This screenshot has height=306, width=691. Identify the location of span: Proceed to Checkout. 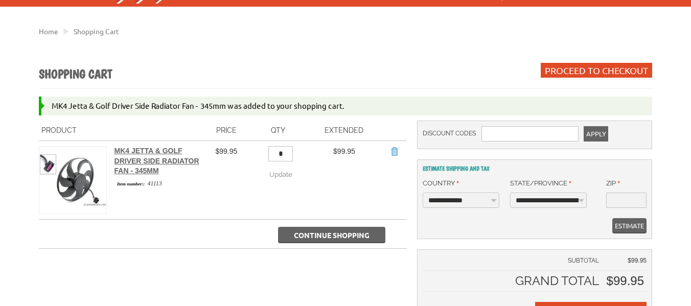
(597, 70).